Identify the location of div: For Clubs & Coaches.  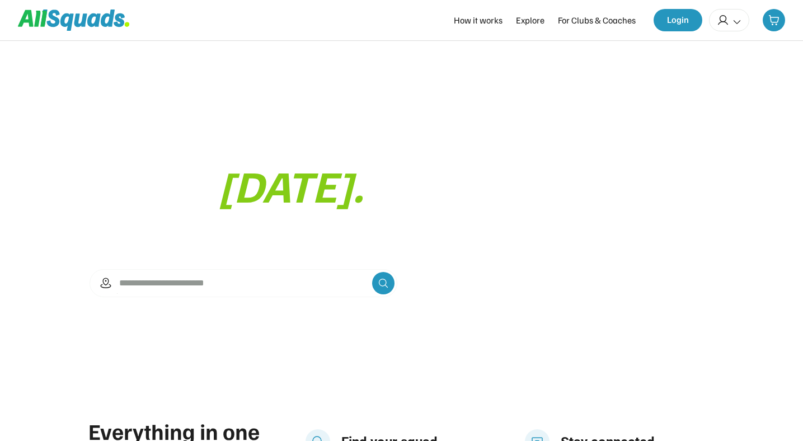
(596, 20).